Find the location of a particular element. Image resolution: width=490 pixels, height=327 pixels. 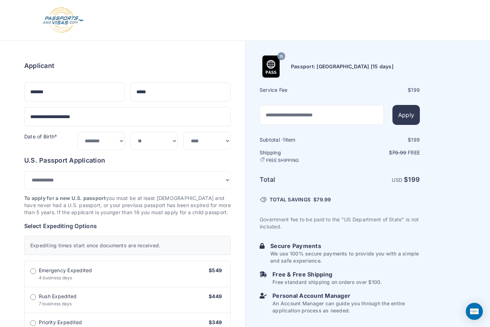

h6: Shipping is located at coordinates (299, 156).